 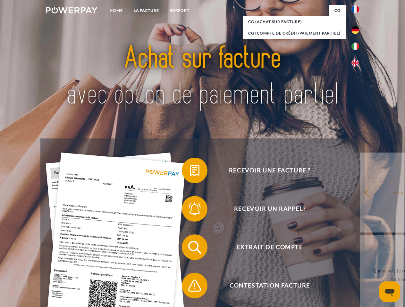 What do you see at coordinates (337, 11) in the screenshot?
I see `a: CG` at bounding box center [337, 11].